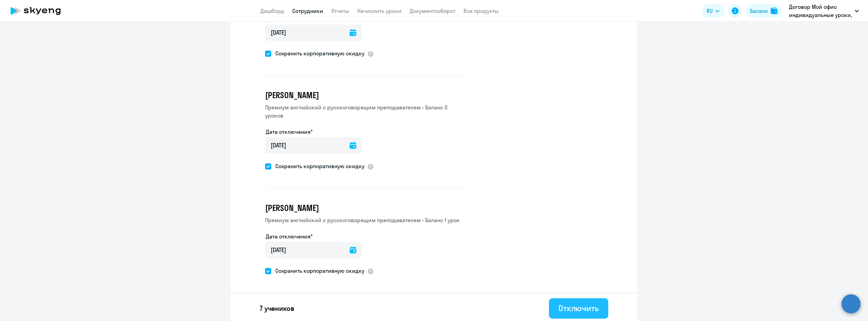  I want to click on button: Отключить, so click(578, 308).